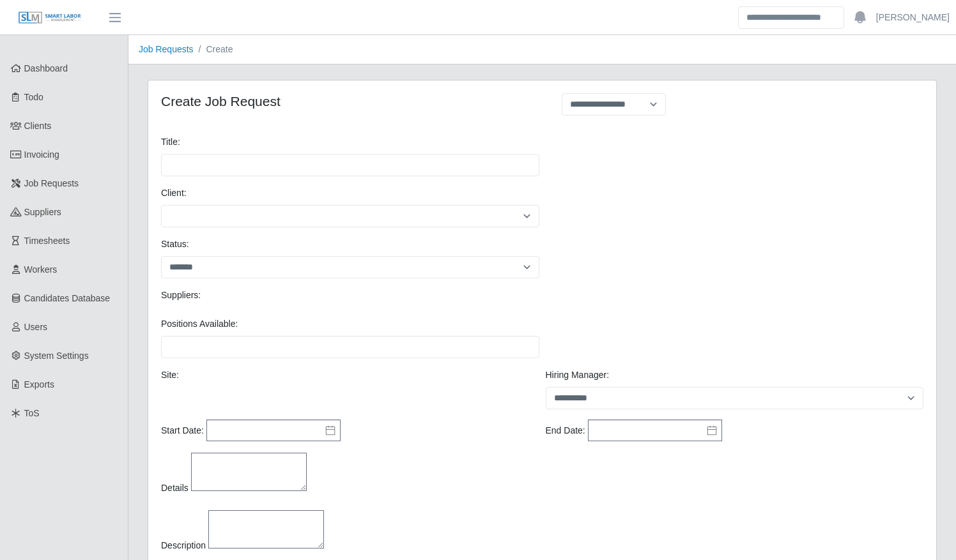  What do you see at coordinates (181, 295) in the screenshot?
I see `label: Suppliers:` at bounding box center [181, 295].